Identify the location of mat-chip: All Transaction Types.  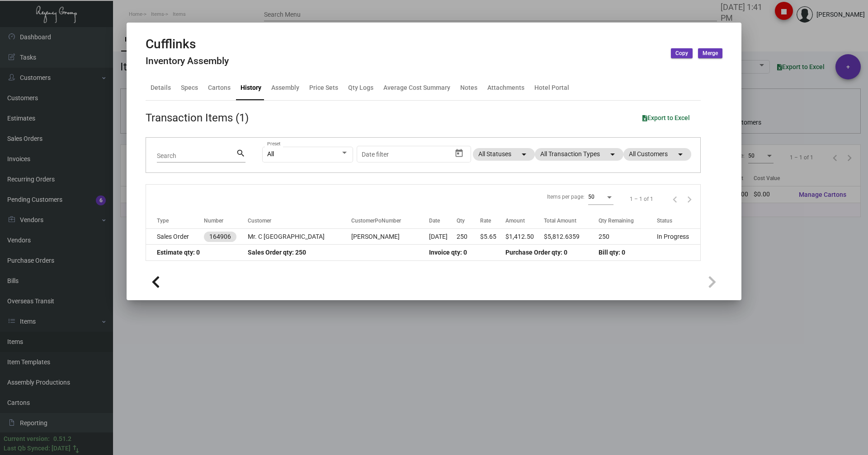
(579, 155).